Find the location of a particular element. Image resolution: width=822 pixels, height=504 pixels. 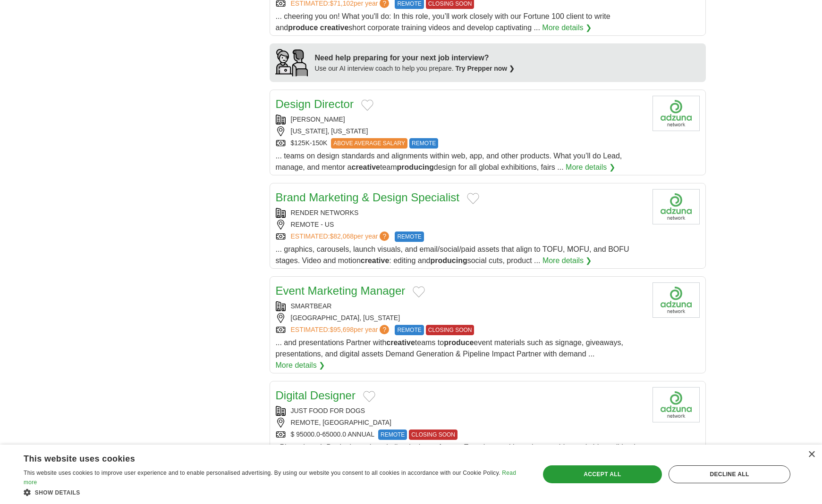

a: Design Director is located at coordinates (315, 104).